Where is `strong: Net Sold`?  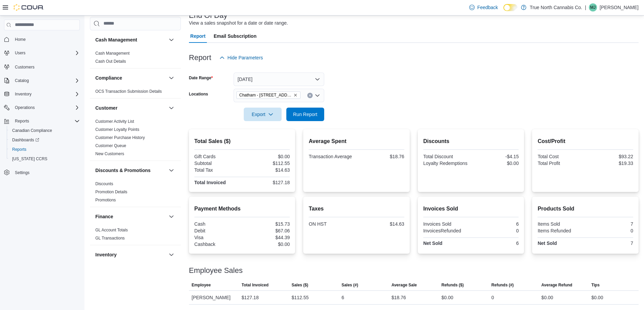
strong: Net Sold is located at coordinates (432, 243).